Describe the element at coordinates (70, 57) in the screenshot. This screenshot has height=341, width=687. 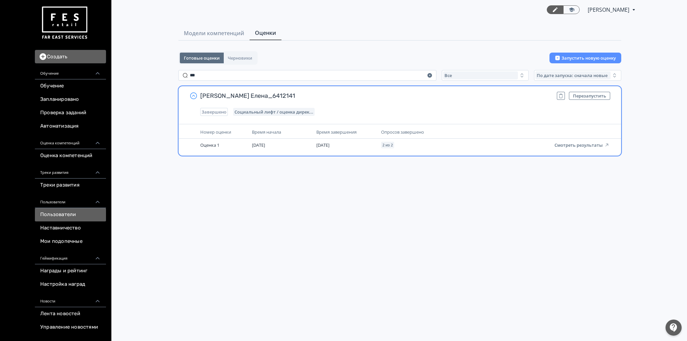
I see `button: Создать` at that location.